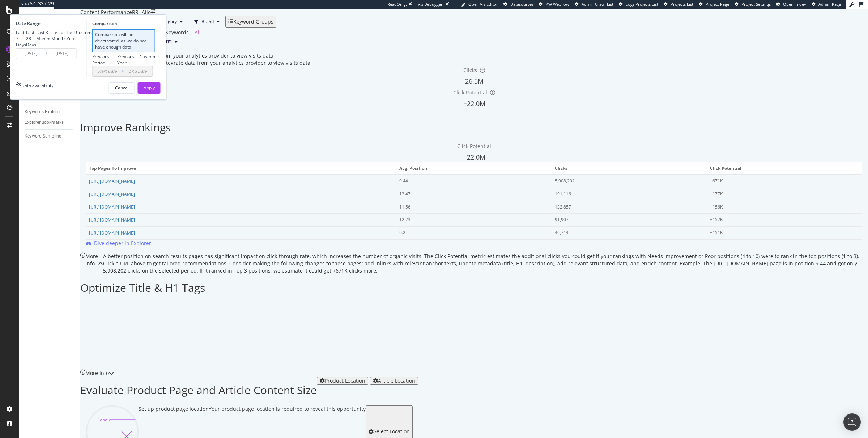 The image size is (868, 438). I want to click on div: Last 7 Days, so click(21, 39).